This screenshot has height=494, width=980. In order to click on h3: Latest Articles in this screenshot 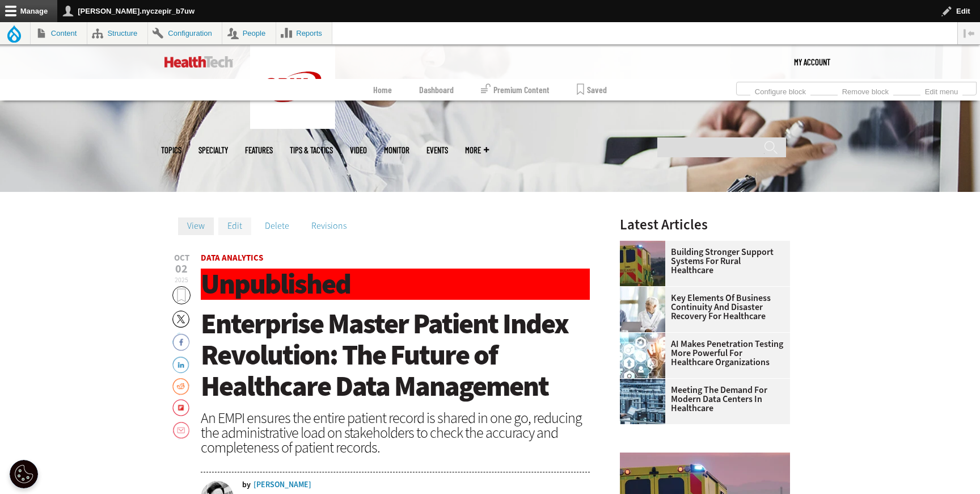, I will do `click(705, 224)`.